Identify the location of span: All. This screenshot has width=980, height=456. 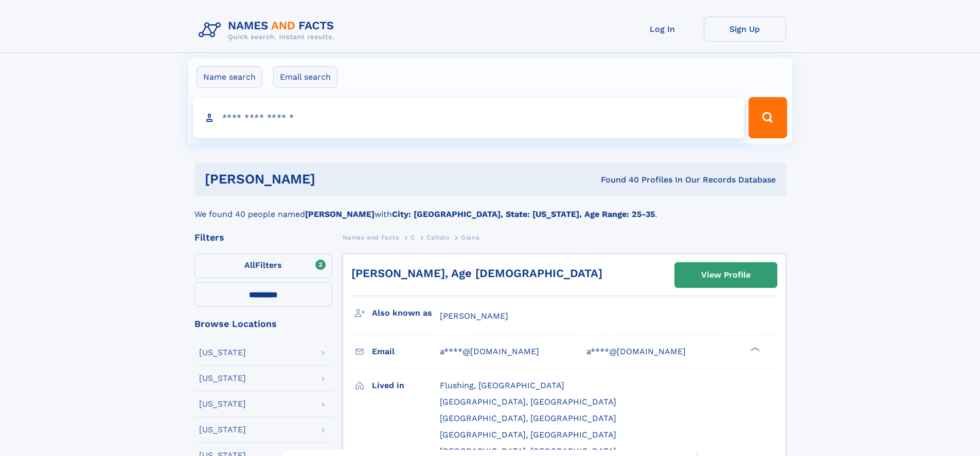
(249, 265).